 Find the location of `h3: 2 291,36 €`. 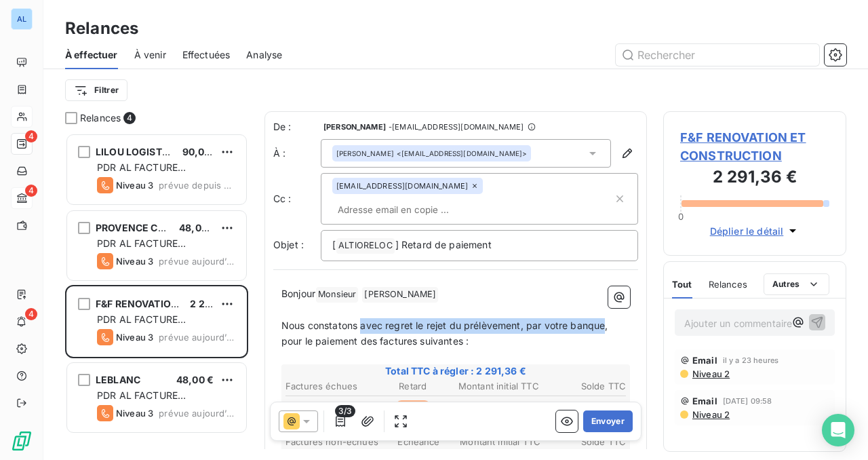

h3: 2 291,36 € is located at coordinates (754, 178).